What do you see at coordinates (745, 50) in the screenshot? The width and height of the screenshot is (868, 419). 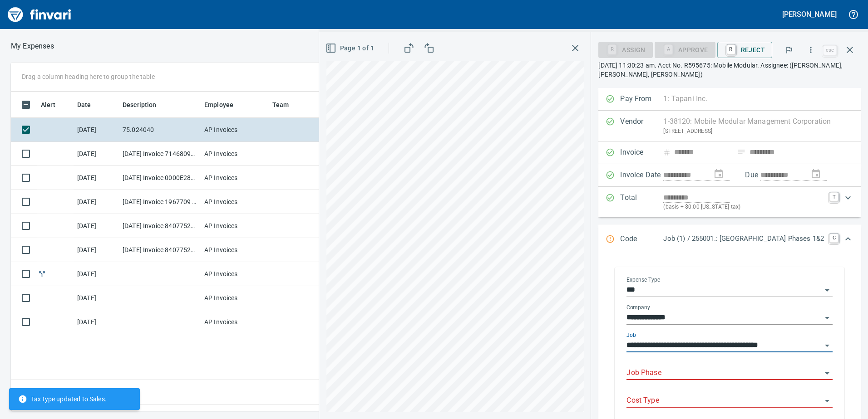 I see `button: RReject` at bounding box center [745, 50].